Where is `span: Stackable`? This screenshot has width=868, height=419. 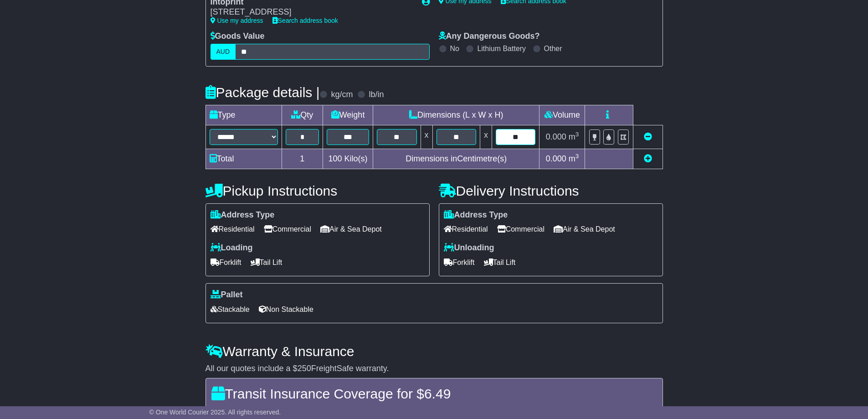 span: Stackable is located at coordinates (230, 309).